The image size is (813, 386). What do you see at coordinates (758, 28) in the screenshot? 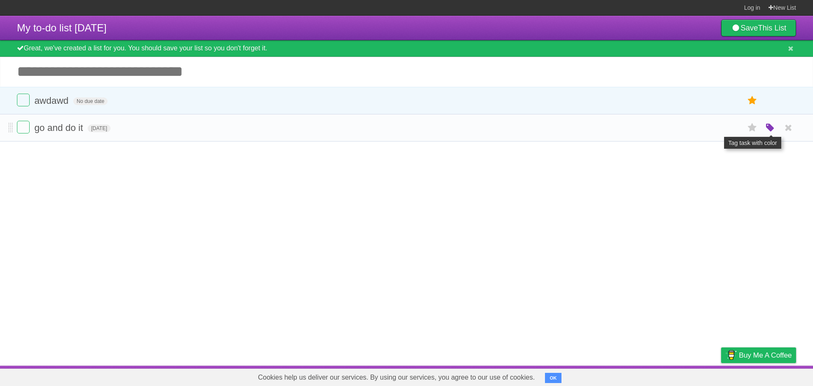
I see `a: SaveThis List` at bounding box center [758, 28].